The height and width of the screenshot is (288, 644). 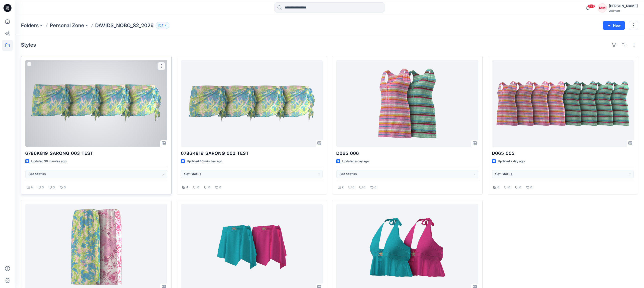 What do you see at coordinates (563, 153) in the screenshot?
I see `p: D065_005` at bounding box center [563, 153].